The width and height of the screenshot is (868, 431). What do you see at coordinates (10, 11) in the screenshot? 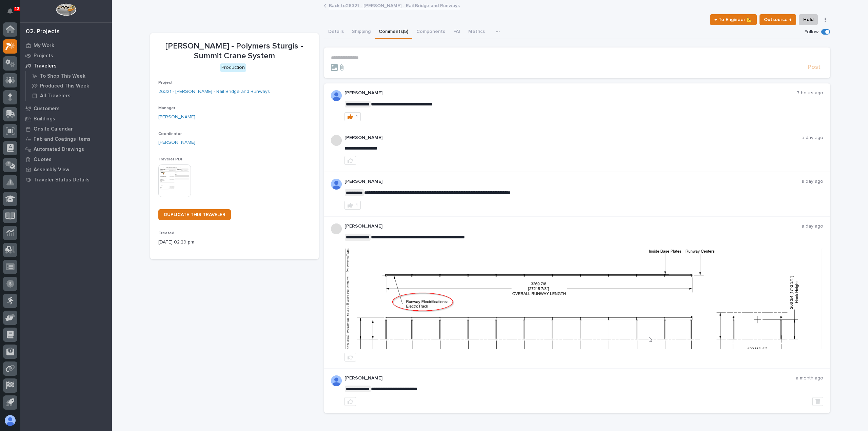
I see `button: Notifications` at bounding box center [10, 11].